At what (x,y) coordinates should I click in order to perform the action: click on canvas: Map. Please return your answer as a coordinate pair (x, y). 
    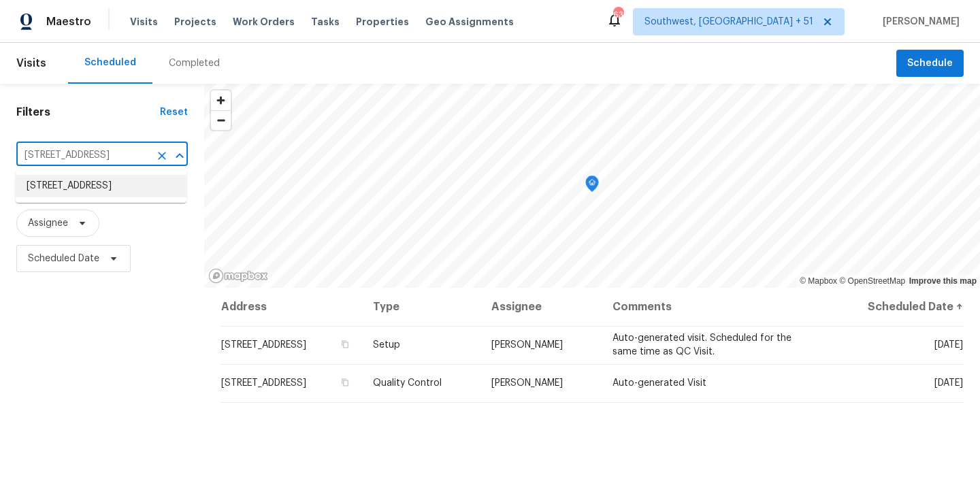
    Looking at the image, I should click on (592, 186).